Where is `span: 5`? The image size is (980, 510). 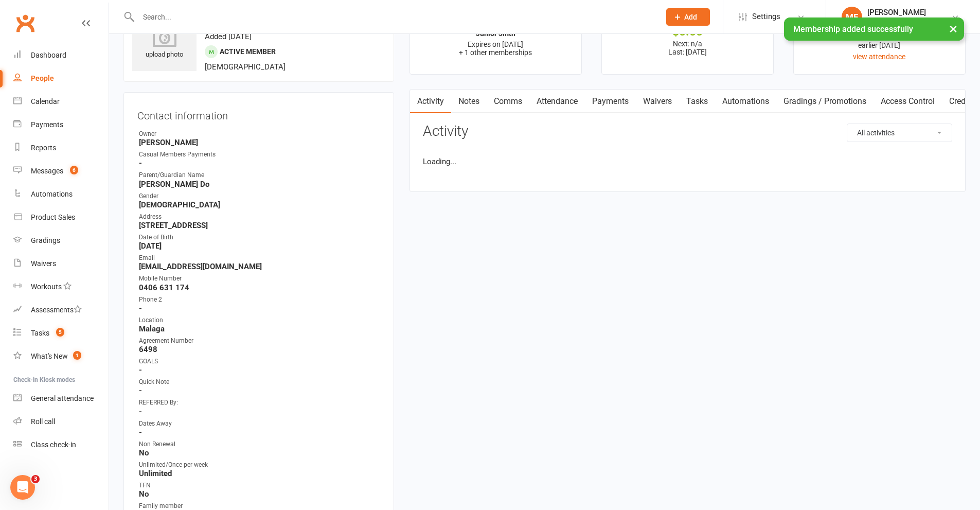
span: 5 is located at coordinates (60, 332).